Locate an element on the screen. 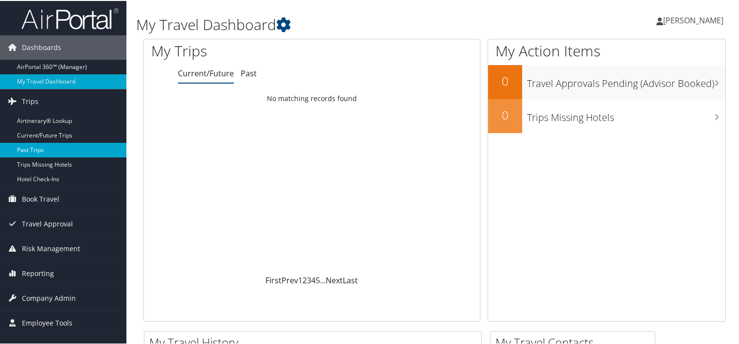 This screenshot has height=344, width=739. a: Next is located at coordinates (334, 280).